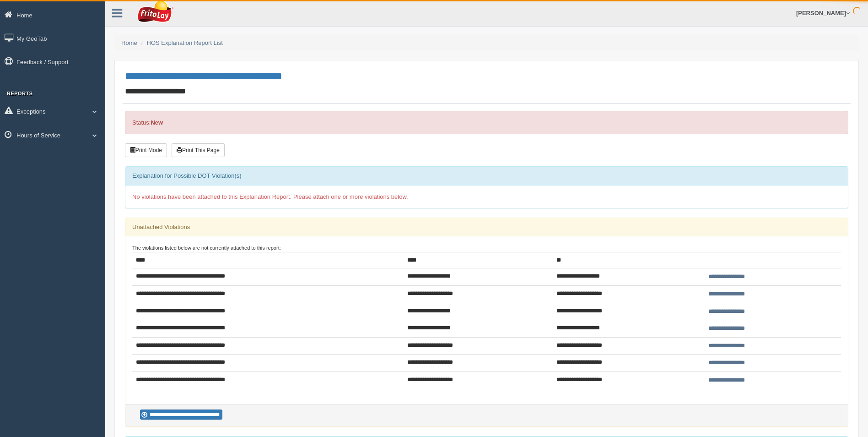 This screenshot has width=868, height=437. What do you see at coordinates (198, 150) in the screenshot?
I see `button: Print This Page` at bounding box center [198, 150].